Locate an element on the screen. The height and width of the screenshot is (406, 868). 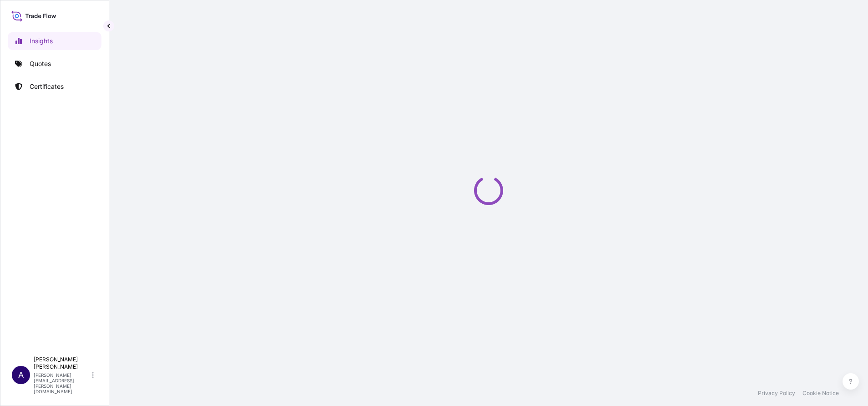
p: Certificates is located at coordinates (47, 86).